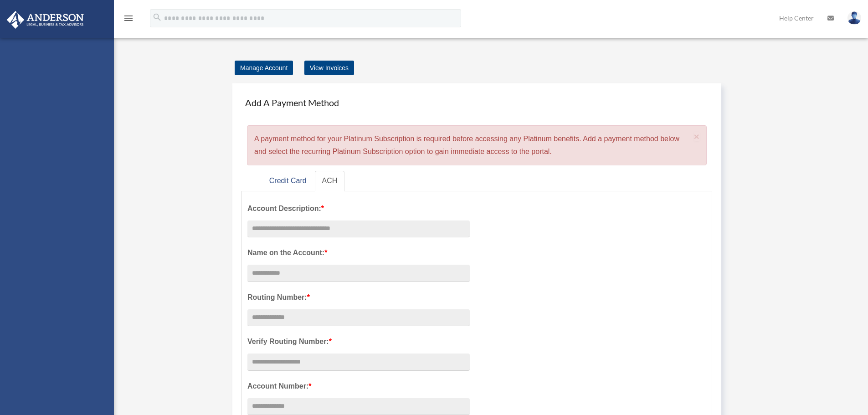 The image size is (868, 415). I want to click on div: A payment method for your Platinum Subscription is required before accessing any Platinum benefit..., so click(477, 145).